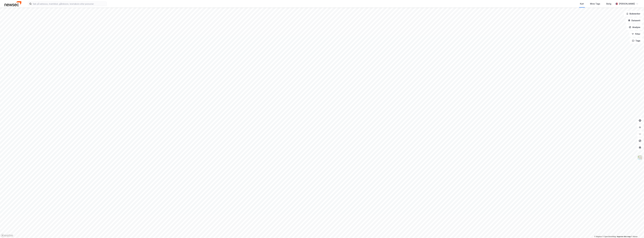 The image size is (644, 238). What do you see at coordinates (624, 236) in the screenshot?
I see `a: Improve this map` at bounding box center [624, 236].